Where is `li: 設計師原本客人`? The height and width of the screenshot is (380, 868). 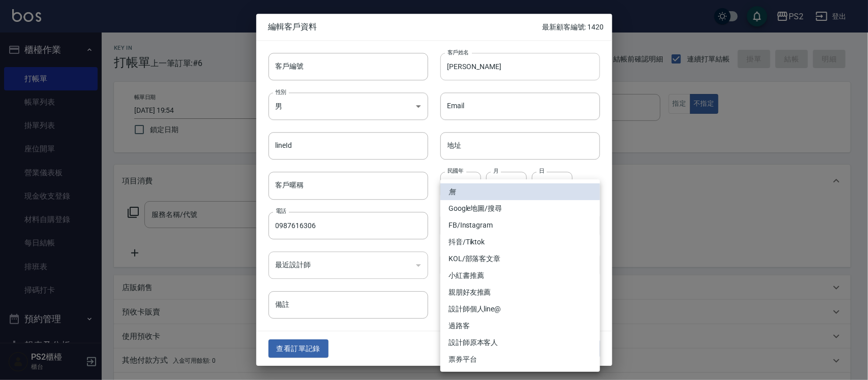 li: 設計師原本客人 is located at coordinates (520, 342).